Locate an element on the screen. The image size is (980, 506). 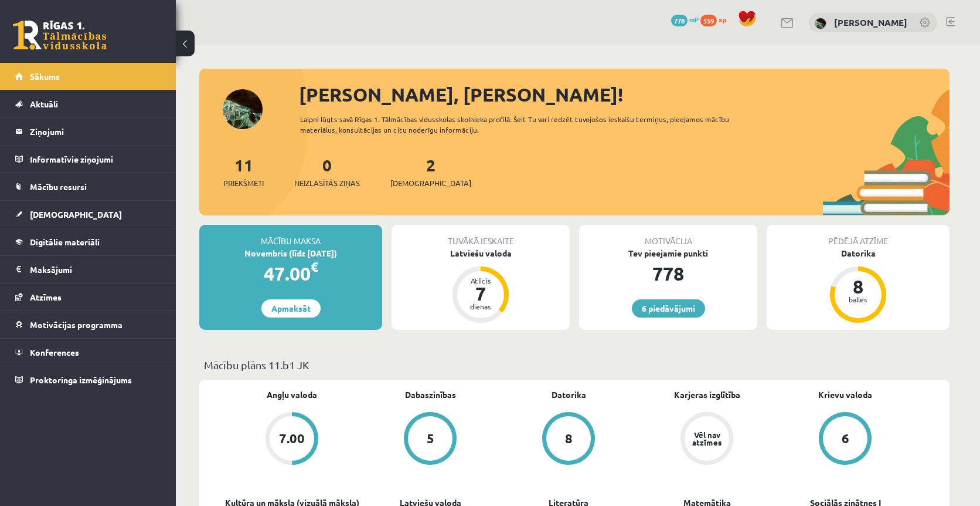
a: Digitālie materiāli is located at coordinates (88, 242).